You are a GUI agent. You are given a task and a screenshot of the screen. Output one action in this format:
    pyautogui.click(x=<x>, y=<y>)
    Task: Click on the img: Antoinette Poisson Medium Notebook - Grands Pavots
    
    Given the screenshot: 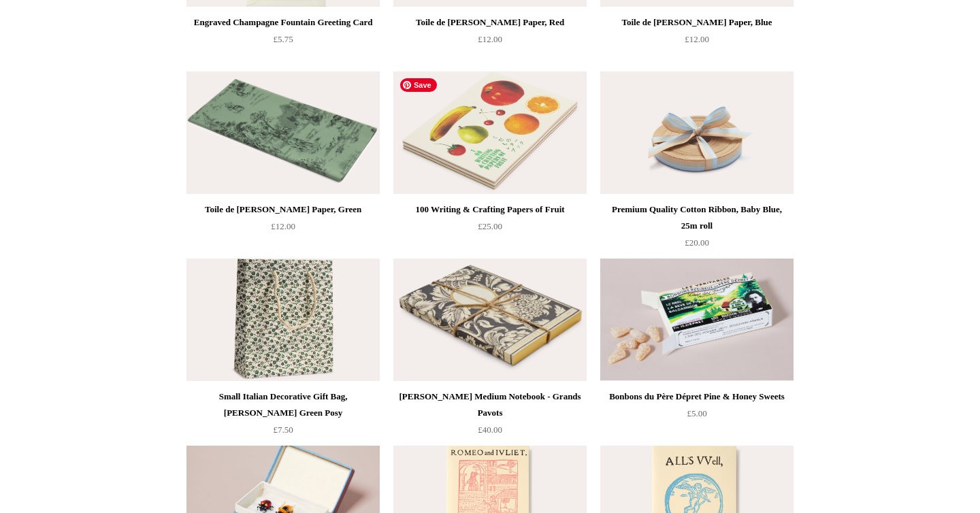 What is the action you would take?
    pyautogui.click(x=490, y=320)
    